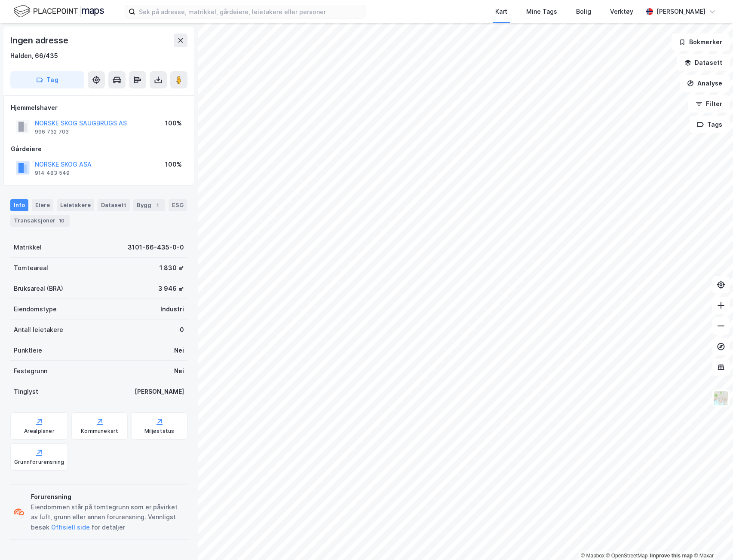  Describe the element at coordinates (709, 104) in the screenshot. I see `button: Filter` at that location.